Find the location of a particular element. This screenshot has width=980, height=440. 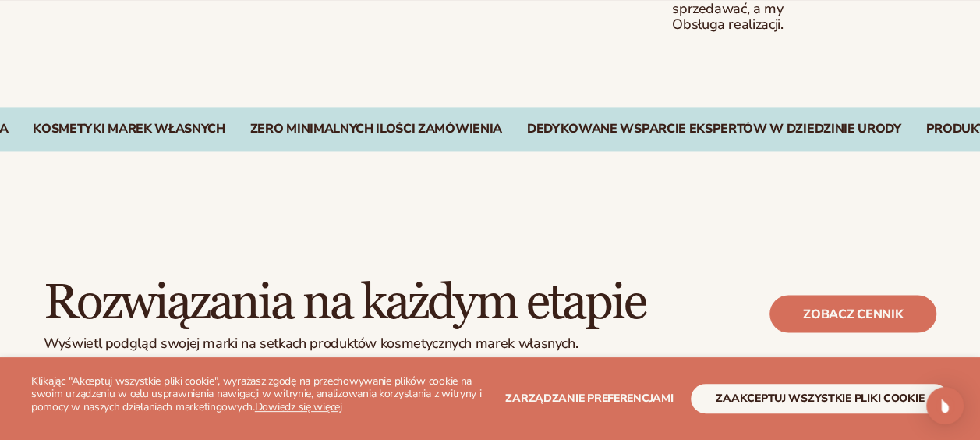

p: Wyświetl podgląd swojej marki na setkach produktów kosmetycznych marek własnych. is located at coordinates (344, 344).